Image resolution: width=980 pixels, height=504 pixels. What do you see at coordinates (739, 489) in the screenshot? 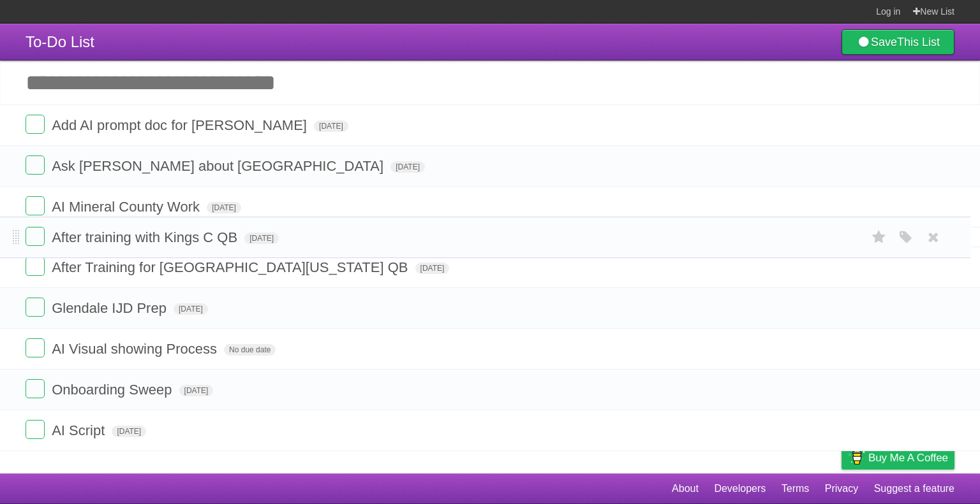
I see `a: Developers` at bounding box center [739, 489].